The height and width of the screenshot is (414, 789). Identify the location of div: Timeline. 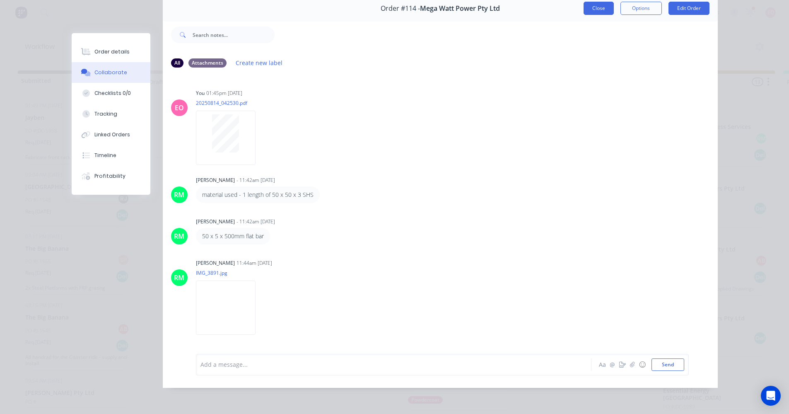
(105, 155).